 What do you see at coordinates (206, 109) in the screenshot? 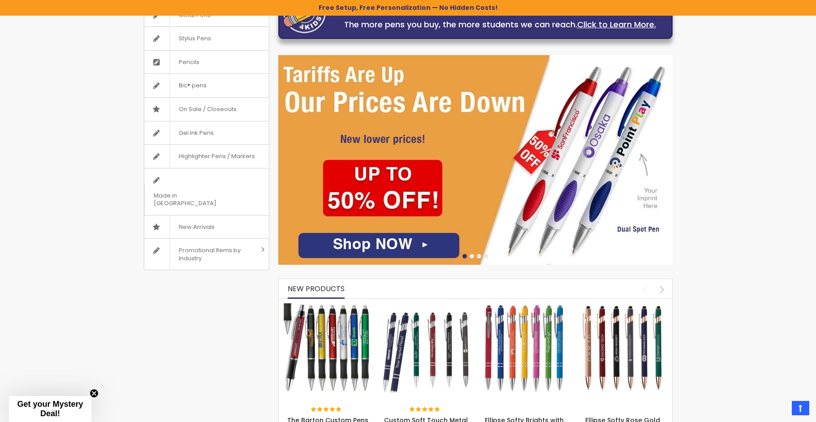
I see `a: On Sale / Closeouts` at bounding box center [206, 109].